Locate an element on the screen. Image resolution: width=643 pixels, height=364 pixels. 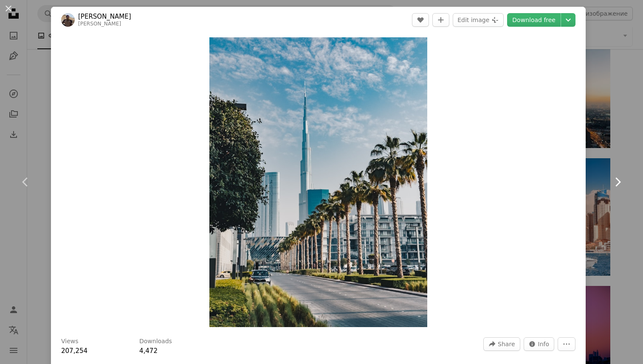
button: Zoom in on this image is located at coordinates (318, 182).